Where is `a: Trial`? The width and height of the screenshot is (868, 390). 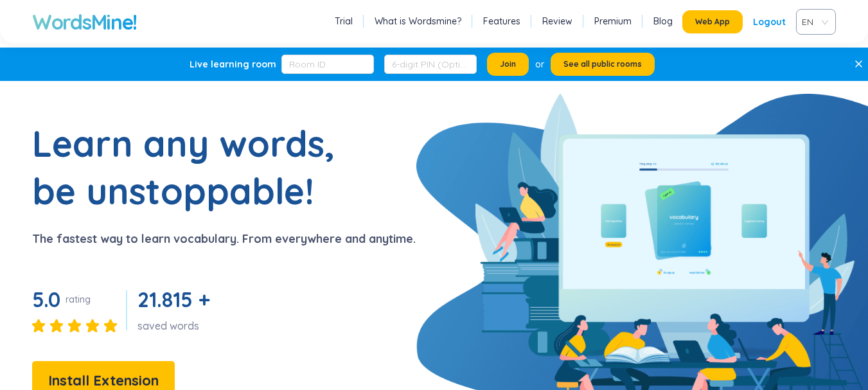
a: Trial is located at coordinates (344, 21).